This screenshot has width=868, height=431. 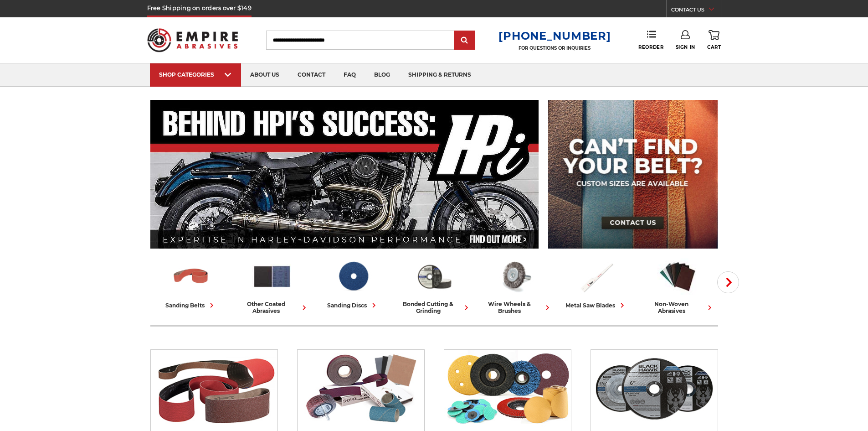 What do you see at coordinates (192, 40) in the screenshot?
I see `img: Empire Abrasives` at bounding box center [192, 40].